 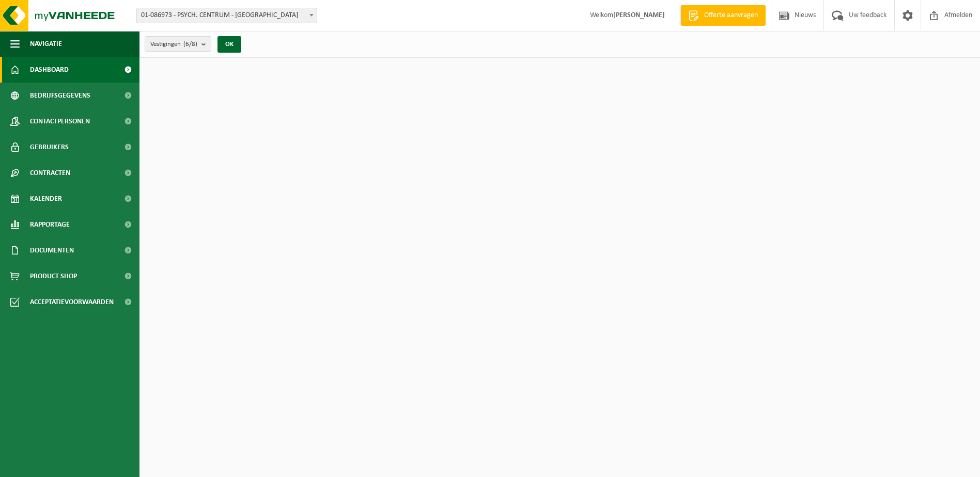 I want to click on button: Vestigingen(6/8), so click(x=178, y=44).